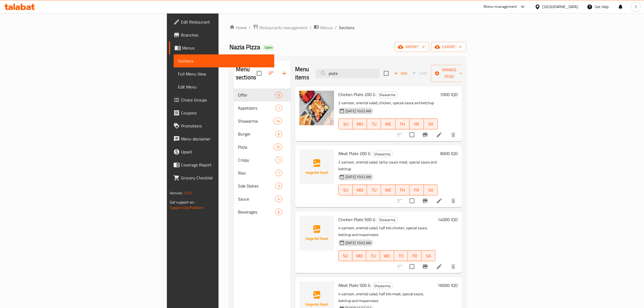 The height and width of the screenshot is (308, 644). I want to click on span: Branches, so click(226, 35).